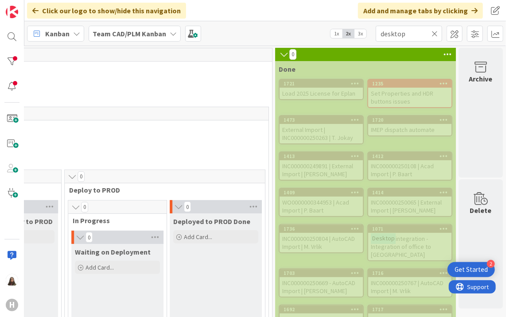 This screenshot has height=317, width=506. Describe the element at coordinates (317, 134) in the screenshot. I see `span: External Import | INC000000250263 | T. Jokay` at that location.